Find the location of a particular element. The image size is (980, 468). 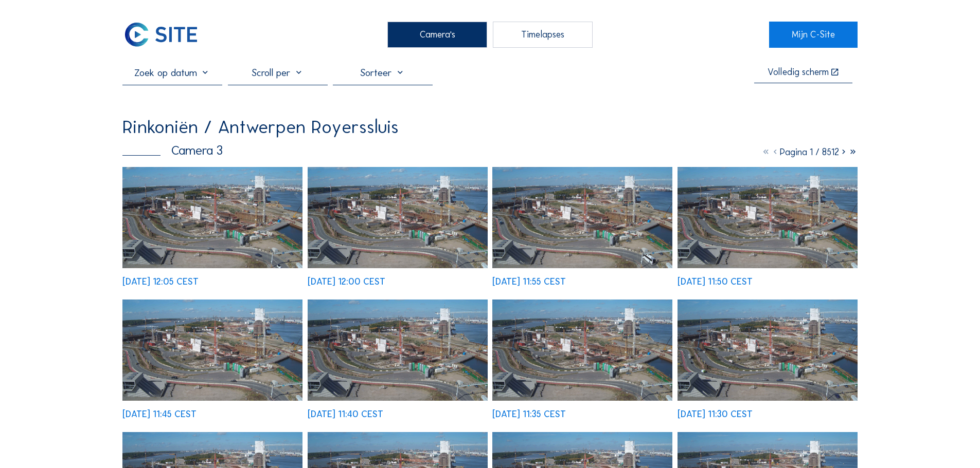

div: Camera 3 is located at coordinates (173, 151).